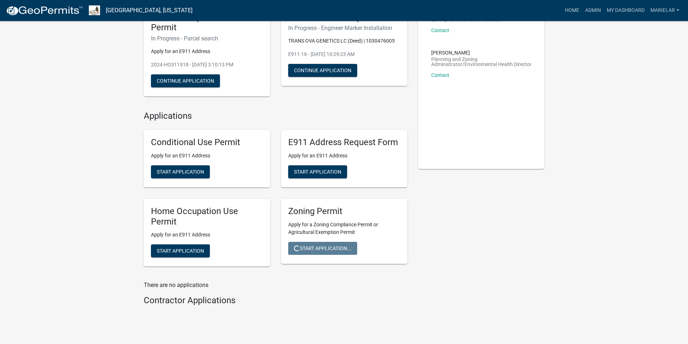 This screenshot has height=344, width=688. Describe the element at coordinates (207, 38) in the screenshot. I see `h6: In Progress - Parcel search` at that location.